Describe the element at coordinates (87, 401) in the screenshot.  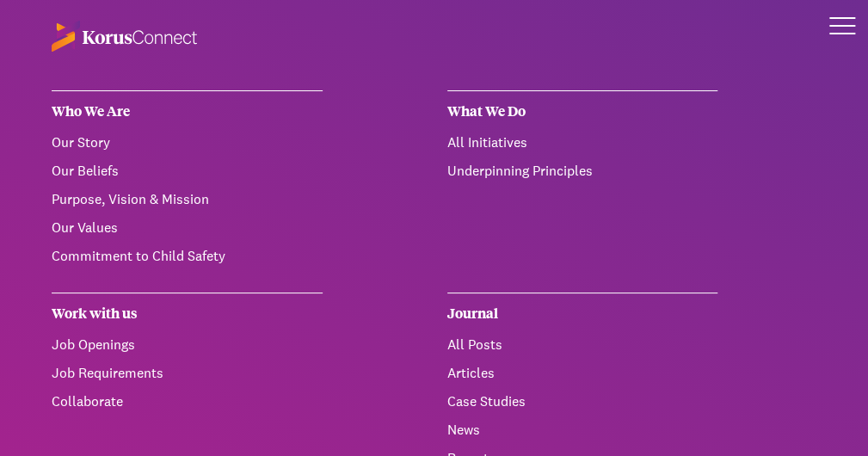
I see `a: Collaborate` at that location.